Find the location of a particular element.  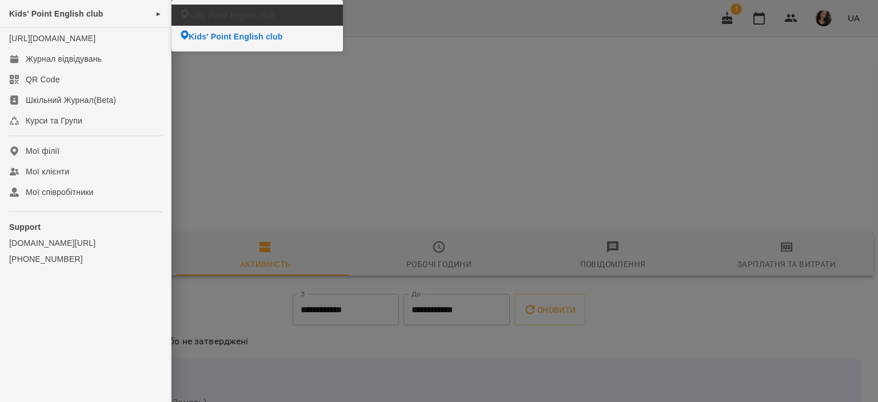

div: Курси та Групи is located at coordinates (54, 121).